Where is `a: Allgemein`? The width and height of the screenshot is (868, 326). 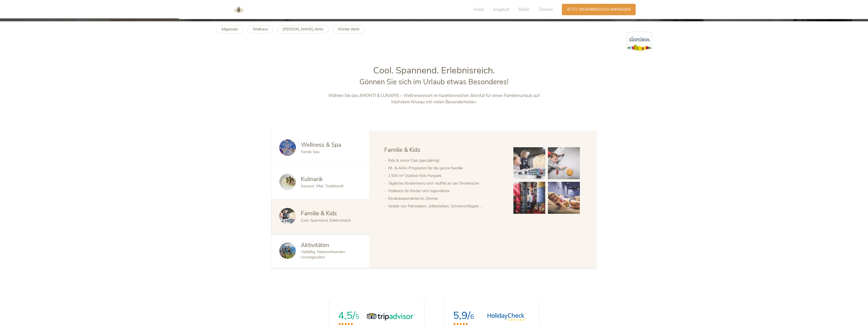
a: Allgemein is located at coordinates (229, 29).